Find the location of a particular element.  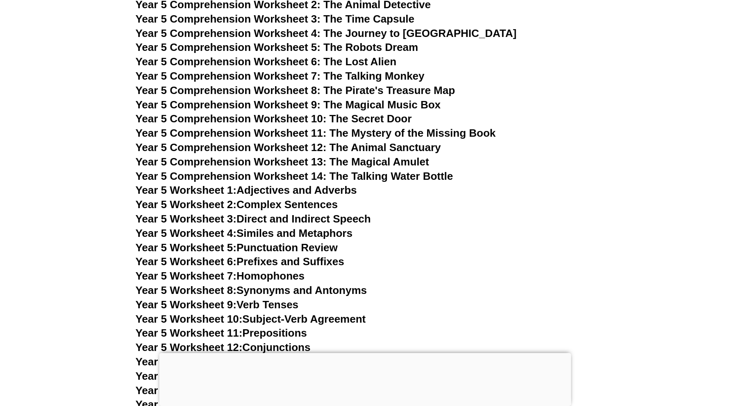

span: Year 5 Comprehension Worksheet 3: The Time Capsule is located at coordinates (275, 19).